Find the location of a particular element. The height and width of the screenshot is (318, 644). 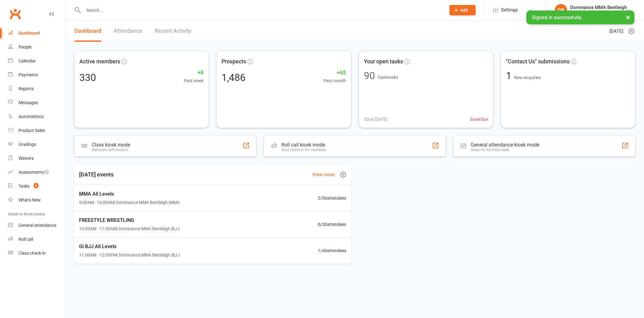

span: 1 / 40 attendees is located at coordinates (332, 251).